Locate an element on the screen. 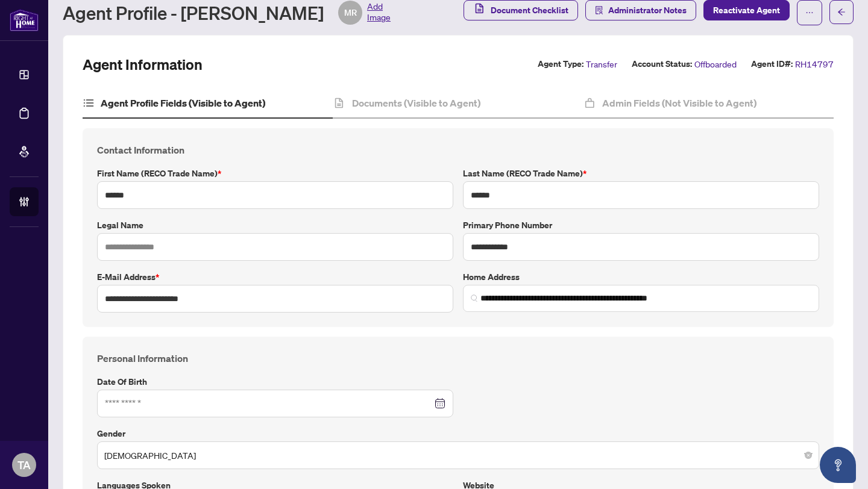 The height and width of the screenshot is (489, 868). span: Transfer is located at coordinates (601, 64).